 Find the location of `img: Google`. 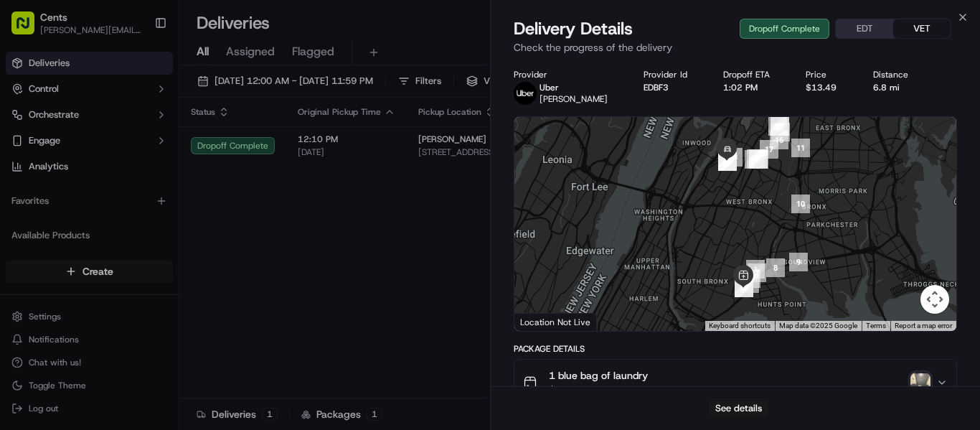

img: Google is located at coordinates (542, 321).